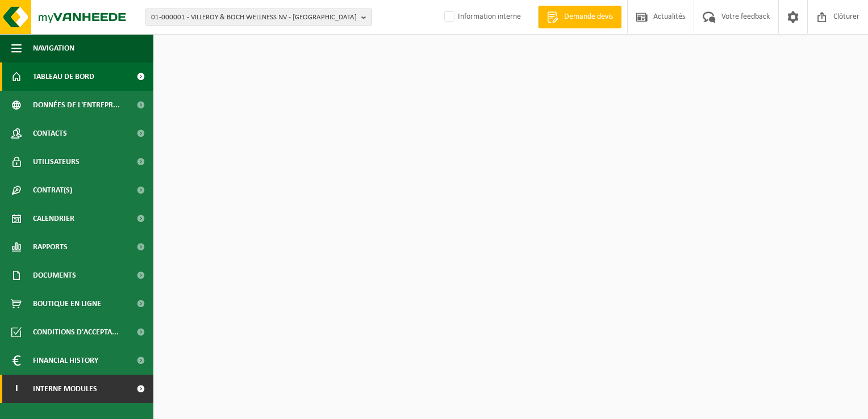 This screenshot has width=868, height=419. What do you see at coordinates (56, 162) in the screenshot?
I see `span: Utilisateurs` at bounding box center [56, 162].